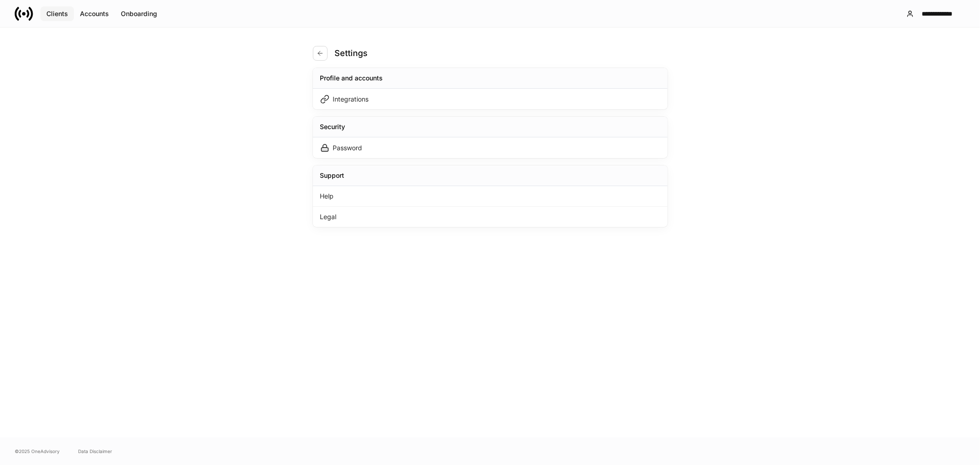 The width and height of the screenshot is (980, 465). I want to click on button: Accounts, so click(94, 14).